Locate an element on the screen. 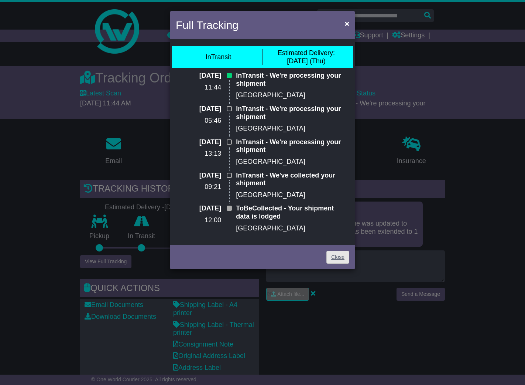 Image resolution: width=525 pixels, height=385 pixels. h4: Full Tracking is located at coordinates (207, 25).